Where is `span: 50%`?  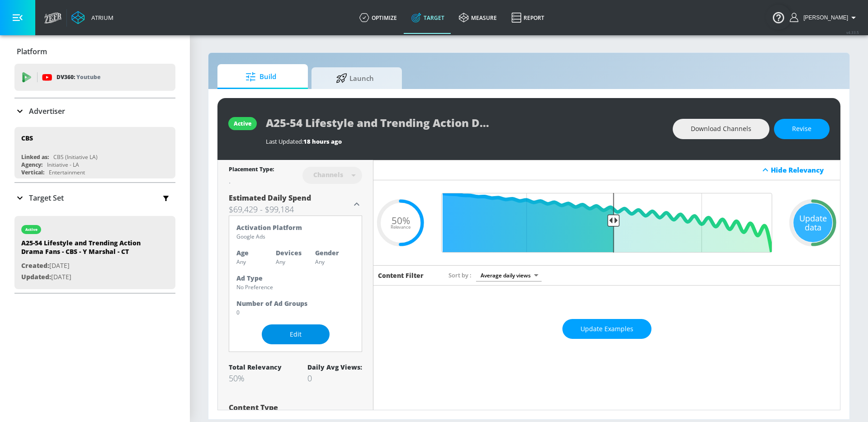 span: 50% is located at coordinates (400, 220).